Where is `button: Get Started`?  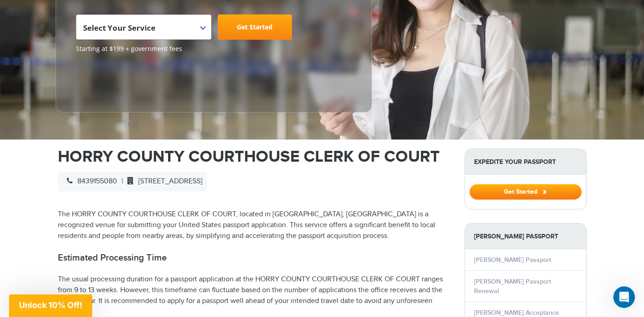 button: Get Started is located at coordinates (526, 192).